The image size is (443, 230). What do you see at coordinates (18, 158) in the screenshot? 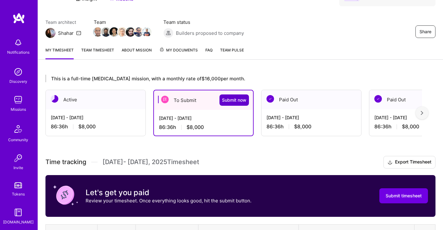
I see `img: Invite` at bounding box center [18, 158].